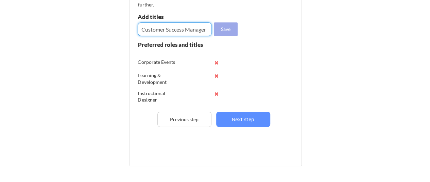 The width and height of the screenshot is (430, 182). Describe the element at coordinates (175, 45) in the screenshot. I see `div: Preferred roles and titles` at that location.